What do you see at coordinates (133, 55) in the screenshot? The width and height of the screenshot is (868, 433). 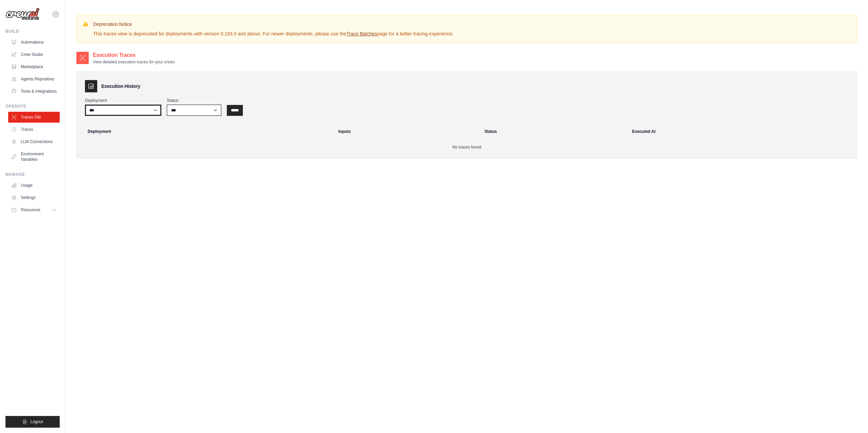 I see `h2: Execution Traces` at bounding box center [133, 55].